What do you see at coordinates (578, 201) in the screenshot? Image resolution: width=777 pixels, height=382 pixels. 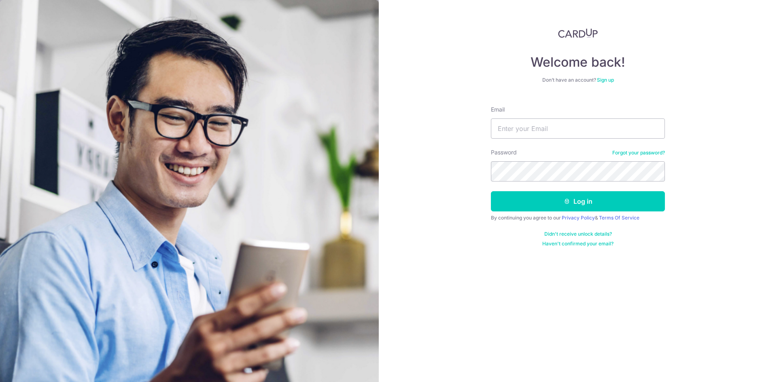 I see `button: Log in` at bounding box center [578, 201].